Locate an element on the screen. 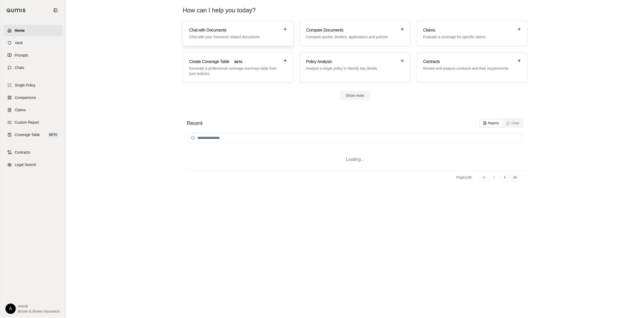 The width and height of the screenshot is (644, 318). p: Analyze a single policy to identify key details is located at coordinates (351, 68).